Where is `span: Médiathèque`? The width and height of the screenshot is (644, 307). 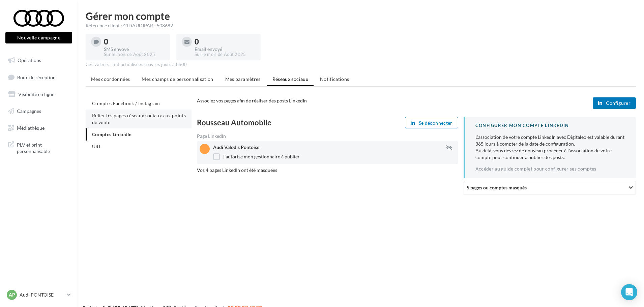 span: Médiathèque is located at coordinates (31, 128).